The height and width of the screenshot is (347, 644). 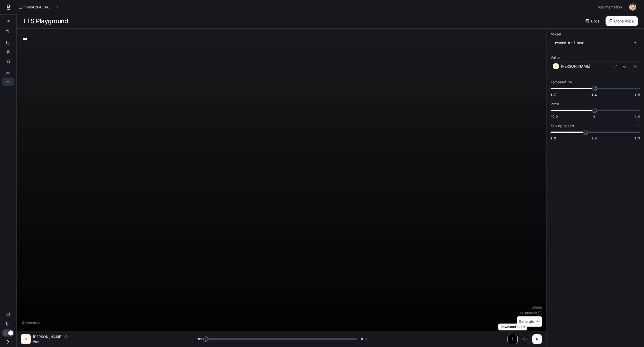 What do you see at coordinates (529, 313) in the screenshot?
I see `p: $ 0.000030` at bounding box center [529, 313].